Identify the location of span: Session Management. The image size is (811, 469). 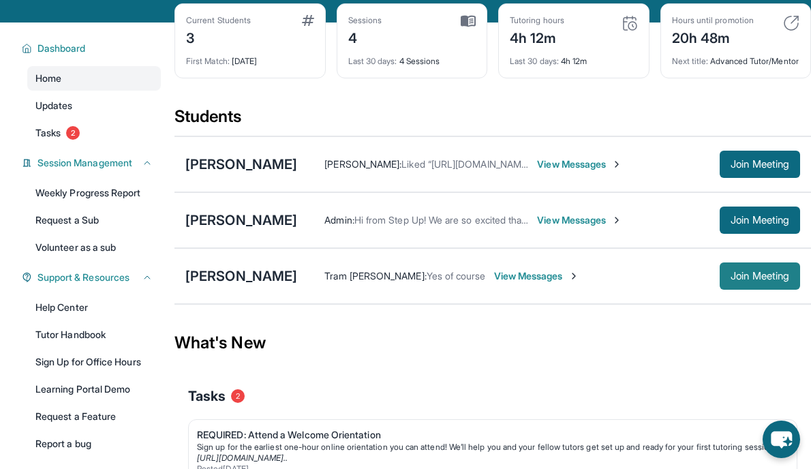
(85, 163).